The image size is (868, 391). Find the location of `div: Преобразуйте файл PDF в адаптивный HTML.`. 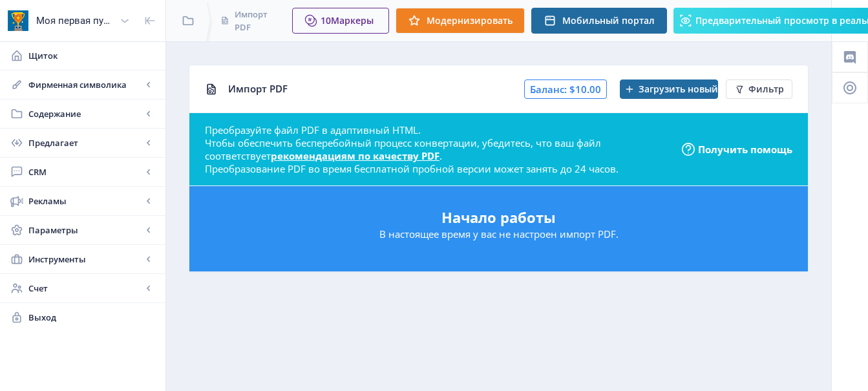

div: Преобразуйте файл PDF в адаптивный HTML. is located at coordinates (439, 130).